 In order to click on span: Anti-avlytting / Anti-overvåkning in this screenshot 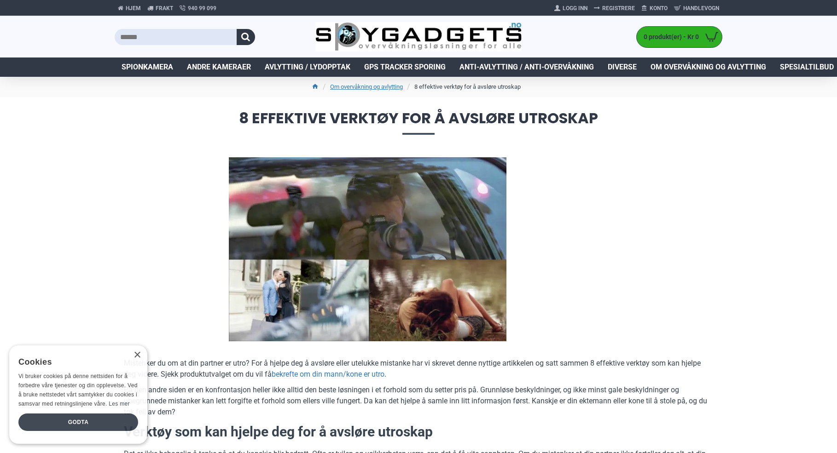, I will do `click(527, 67)`.